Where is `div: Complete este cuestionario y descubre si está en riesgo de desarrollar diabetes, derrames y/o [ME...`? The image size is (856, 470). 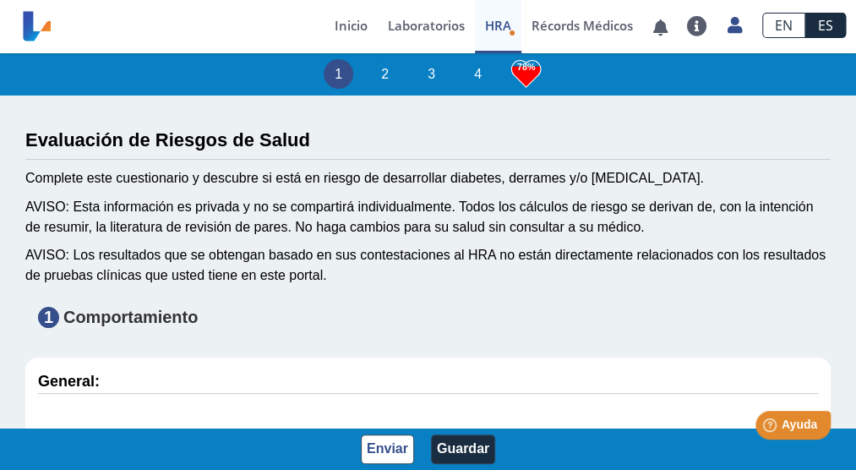
div: Complete este cuestionario y descubre si está en riesgo de desarrollar diabetes, derrames y/o [ME... is located at coordinates (427, 178).